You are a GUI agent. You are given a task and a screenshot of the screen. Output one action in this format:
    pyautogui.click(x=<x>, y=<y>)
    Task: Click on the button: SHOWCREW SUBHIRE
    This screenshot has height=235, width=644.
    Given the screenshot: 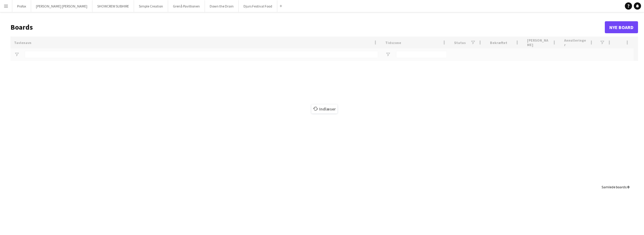 What is the action you would take?
    pyautogui.click(x=113, y=6)
    